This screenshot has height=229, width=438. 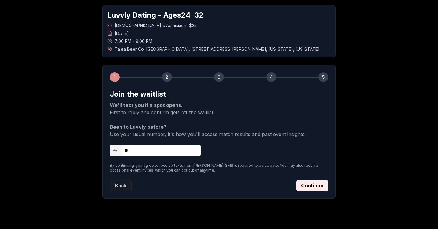 What do you see at coordinates (121, 186) in the screenshot?
I see `button: Back` at bounding box center [121, 186].